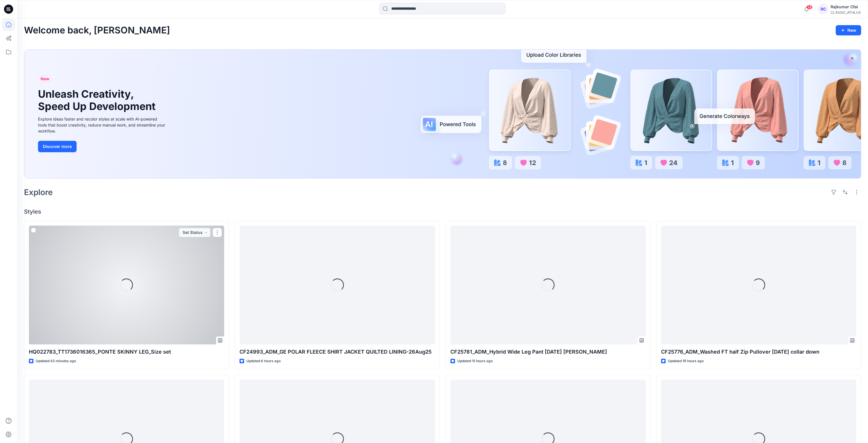 This screenshot has width=868, height=443. What do you see at coordinates (102, 125) in the screenshot?
I see `div: Explore ideas faster and recolor styles at scale with AI-powered tools that boost creativity, red...` at bounding box center [102, 125].